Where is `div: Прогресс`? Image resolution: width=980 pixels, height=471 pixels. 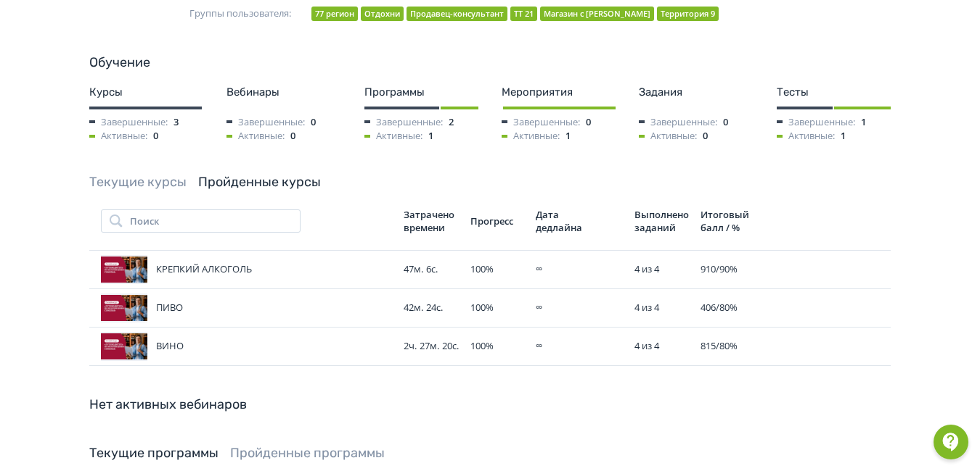 div: Прогресс is located at coordinates (497, 221).